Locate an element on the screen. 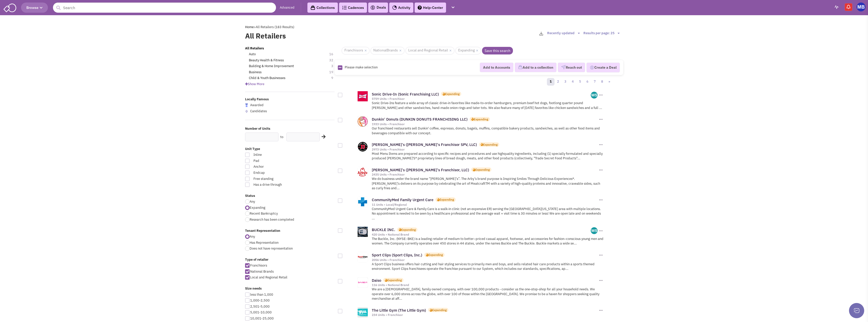  span: Free standing is located at coordinates (278, 179).